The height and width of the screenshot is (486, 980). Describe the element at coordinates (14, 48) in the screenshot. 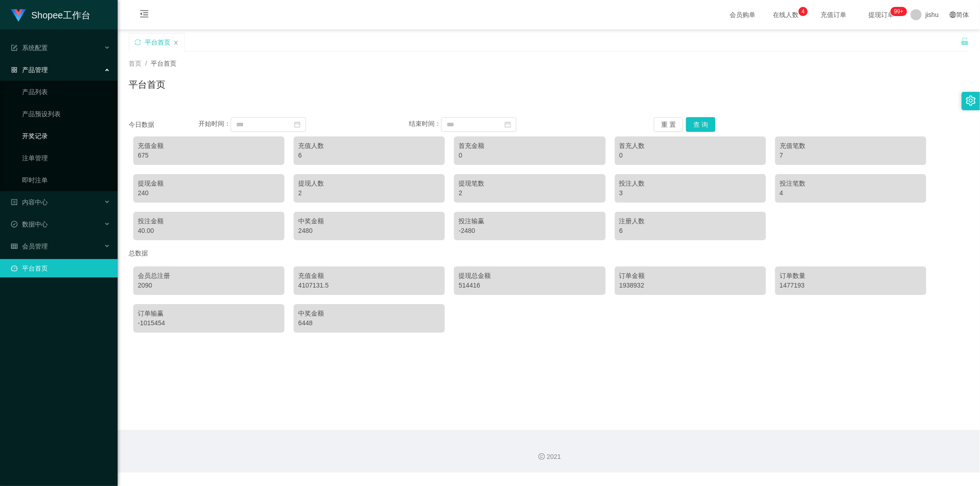

I see `i: 图标: form` at that location.